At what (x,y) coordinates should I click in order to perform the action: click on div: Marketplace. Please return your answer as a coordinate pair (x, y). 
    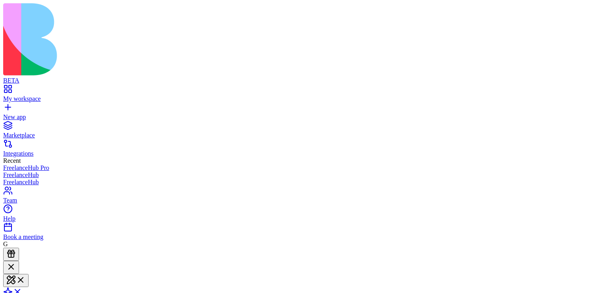
    Looking at the image, I should click on (300, 135).